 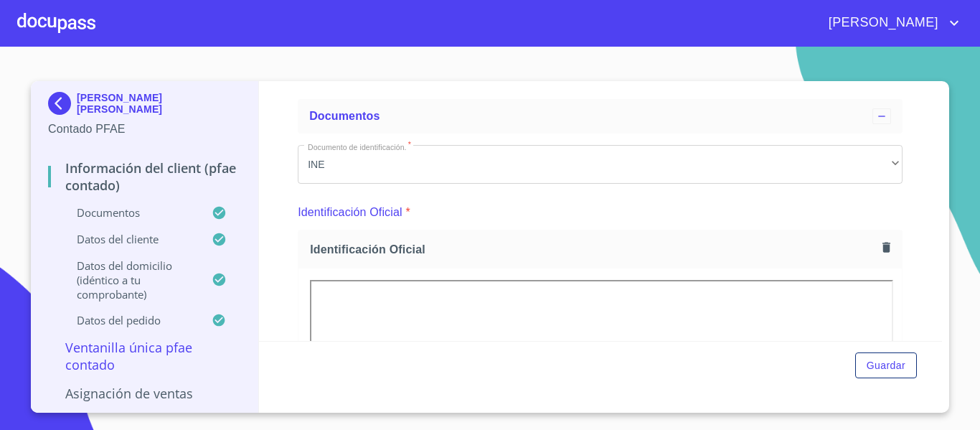 What do you see at coordinates (350, 212) in the screenshot?
I see `p: Identificación Oficial` at bounding box center [350, 212].